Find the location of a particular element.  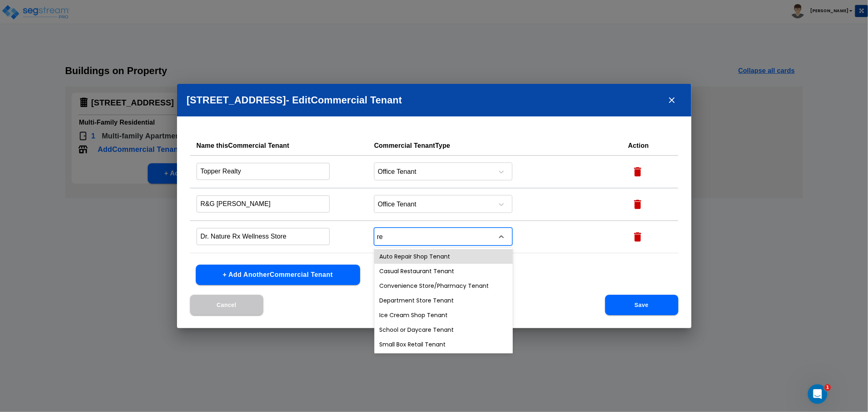

th: Commercial Tenant Type is located at coordinates (494, 146).